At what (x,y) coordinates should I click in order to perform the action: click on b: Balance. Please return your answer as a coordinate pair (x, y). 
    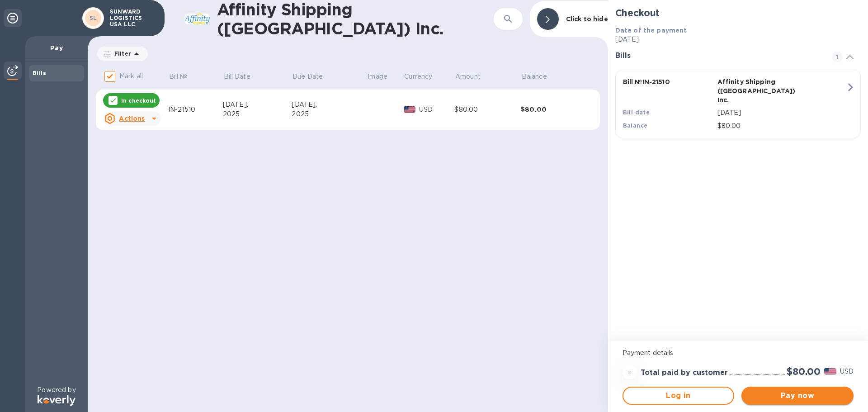
    Looking at the image, I should click on (636, 126).